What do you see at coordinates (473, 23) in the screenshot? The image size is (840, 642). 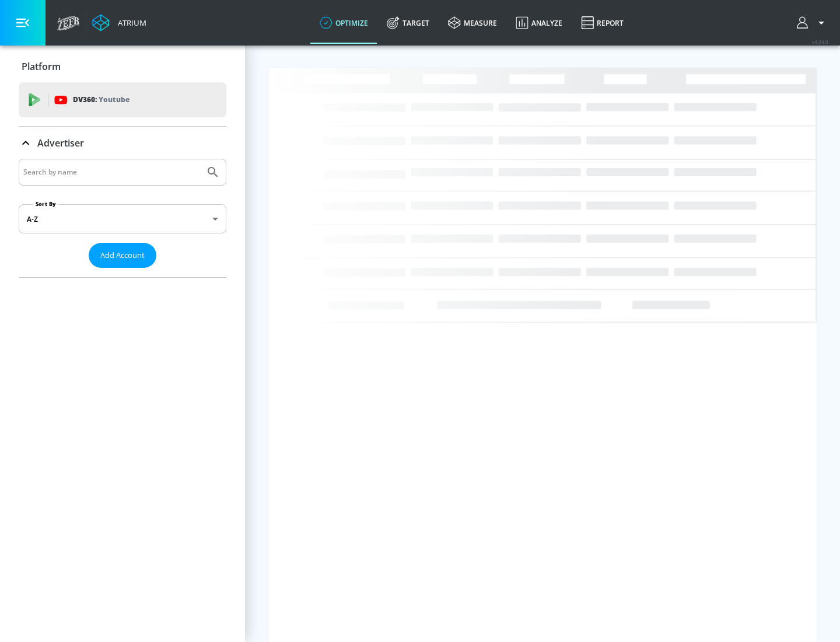 I see `a: measure` at bounding box center [473, 23].